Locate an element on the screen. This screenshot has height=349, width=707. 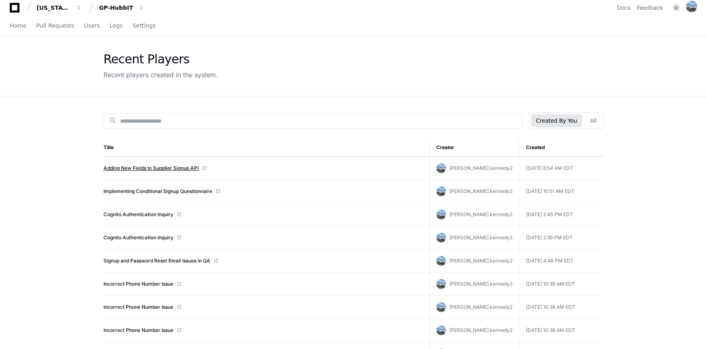
div: Recent players created in the system. is located at coordinates (161, 75).